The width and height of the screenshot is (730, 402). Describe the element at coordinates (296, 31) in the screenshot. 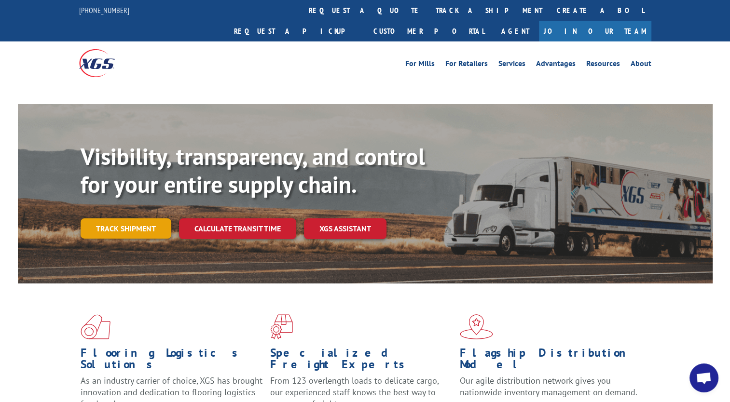

I see `a: Request a pickup` at that location.